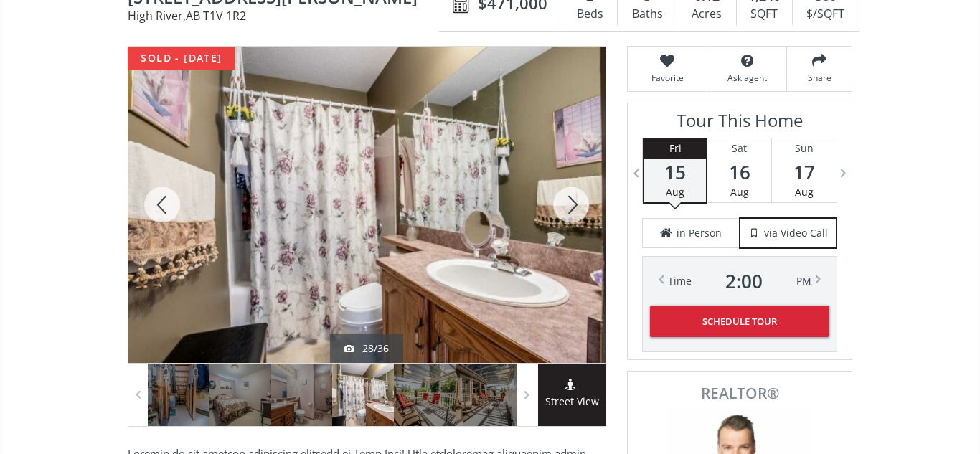  What do you see at coordinates (739, 321) in the screenshot?
I see `button: Schedule Tour` at bounding box center [739, 321].